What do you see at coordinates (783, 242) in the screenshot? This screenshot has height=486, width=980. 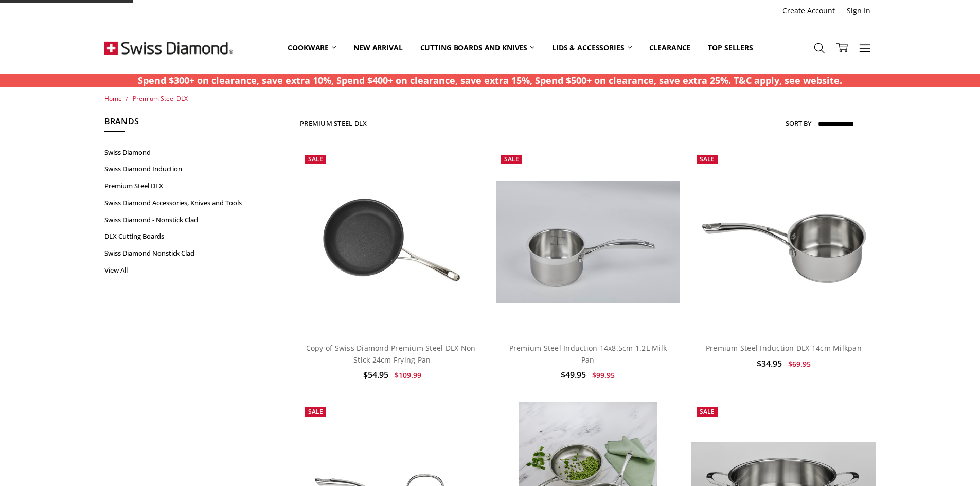 I see `img: Premium Steel Induction DLX 14cm Milkpan` at bounding box center [783, 242].